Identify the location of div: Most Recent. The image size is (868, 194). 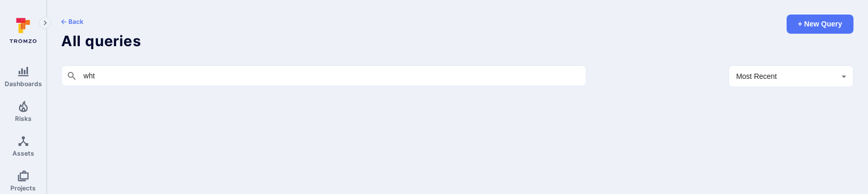
(791, 76).